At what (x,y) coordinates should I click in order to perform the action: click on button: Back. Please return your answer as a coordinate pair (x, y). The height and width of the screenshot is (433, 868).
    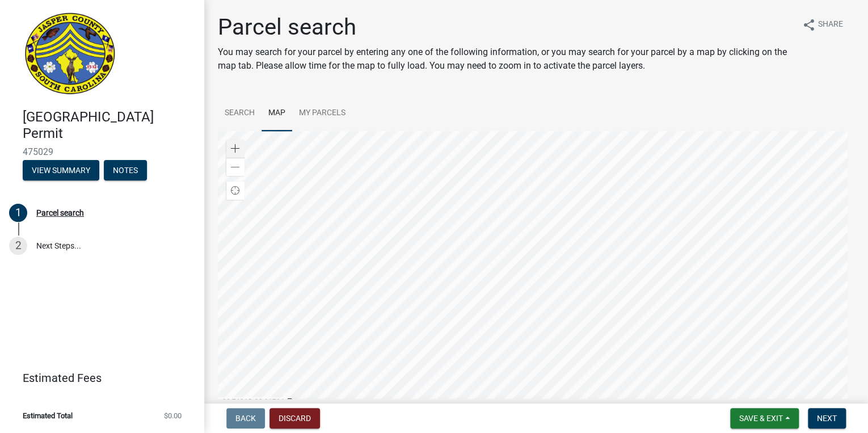
    Looking at the image, I should click on (245, 418).